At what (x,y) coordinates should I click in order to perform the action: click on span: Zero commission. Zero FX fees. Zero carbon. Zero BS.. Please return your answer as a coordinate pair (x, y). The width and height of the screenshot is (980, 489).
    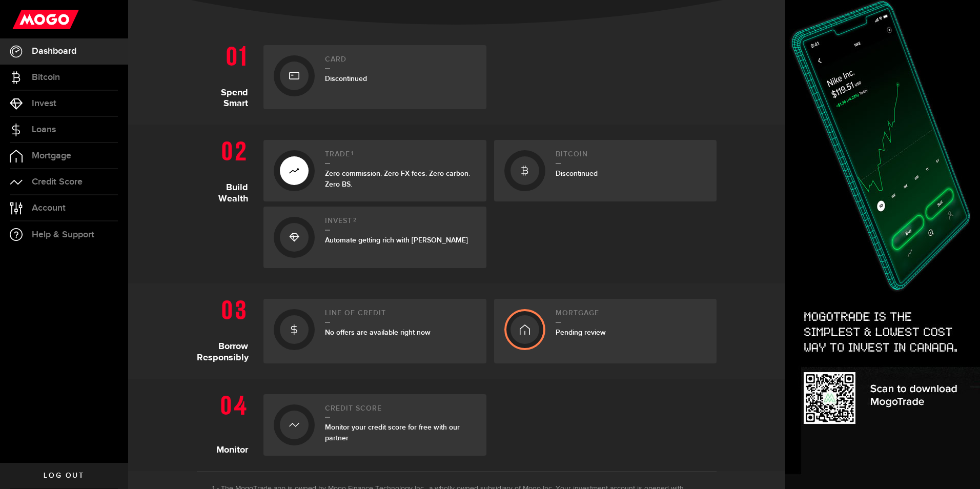
    Looking at the image, I should click on (397, 179).